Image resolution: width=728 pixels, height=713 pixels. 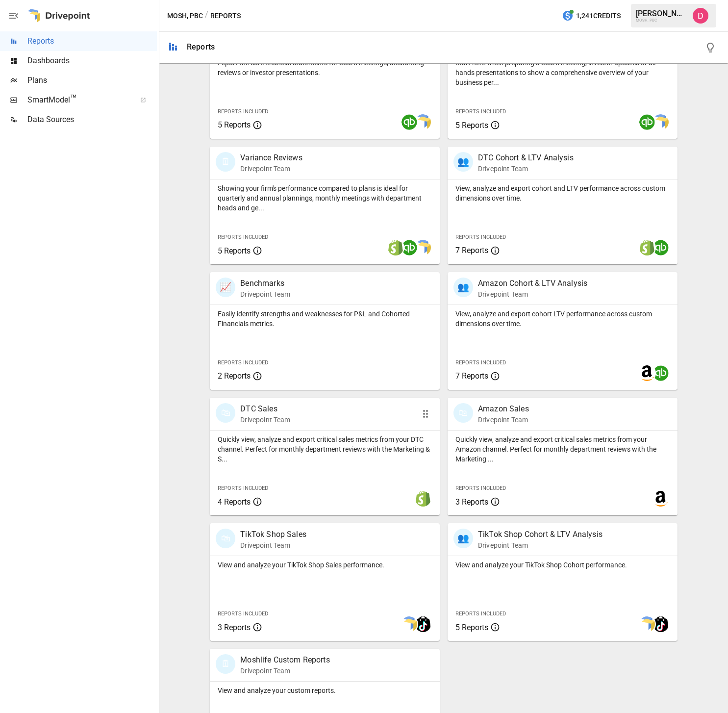 I want to click on span: Reports, so click(x=92, y=41).